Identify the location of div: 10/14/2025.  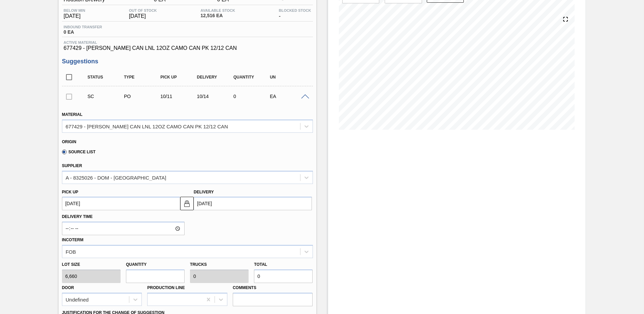
(216, 96).